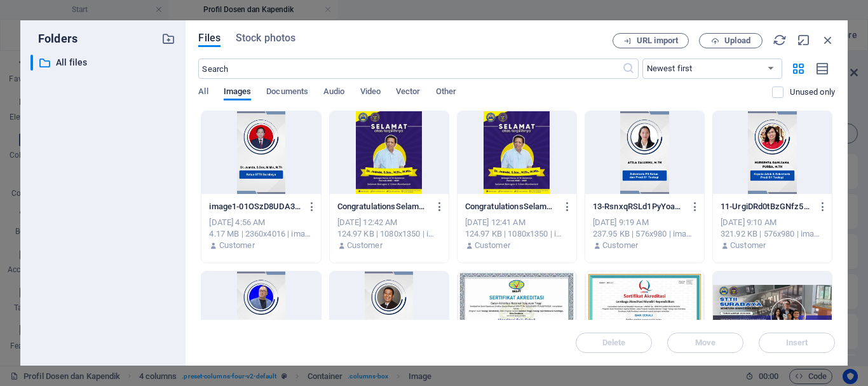 Image resolution: width=868 pixels, height=386 pixels. Describe the element at coordinates (447, 93) in the screenshot. I see `span: Other` at that location.